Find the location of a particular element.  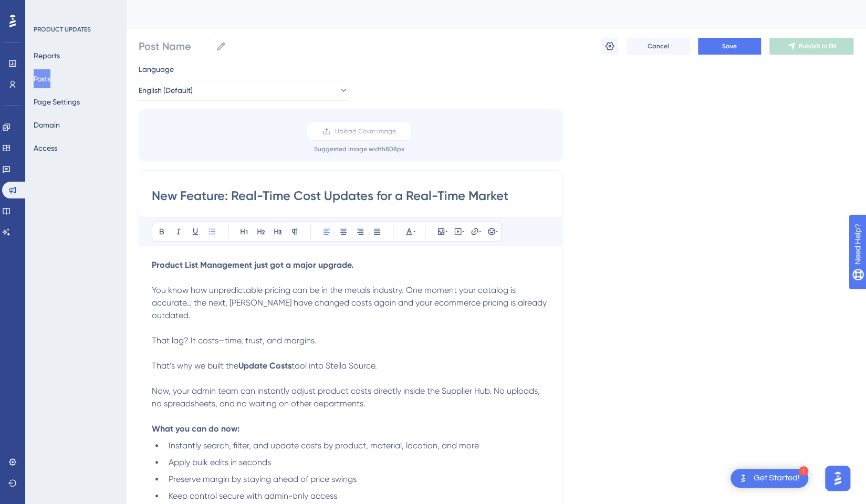

strong: What you can do now: is located at coordinates (195, 428).